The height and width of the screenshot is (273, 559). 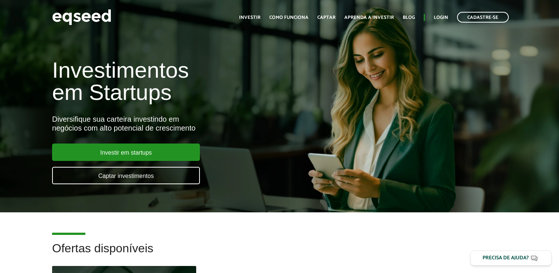 I want to click on a: Investir, so click(x=250, y=17).